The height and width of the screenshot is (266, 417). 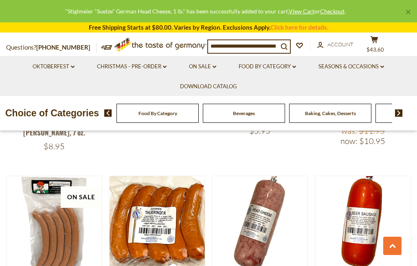 What do you see at coordinates (51, 48) in the screenshot?
I see `p: Questions?` at bounding box center [51, 48].